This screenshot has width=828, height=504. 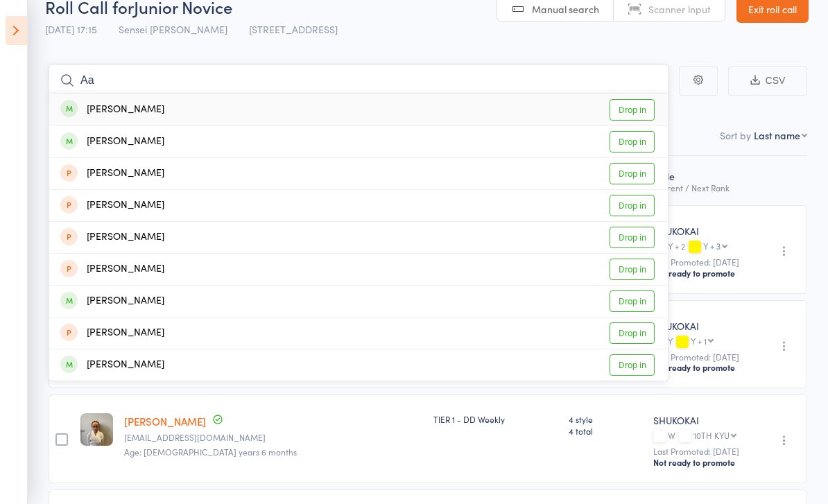 What do you see at coordinates (604, 430) in the screenshot?
I see `span: 4 total` at bounding box center [604, 430].